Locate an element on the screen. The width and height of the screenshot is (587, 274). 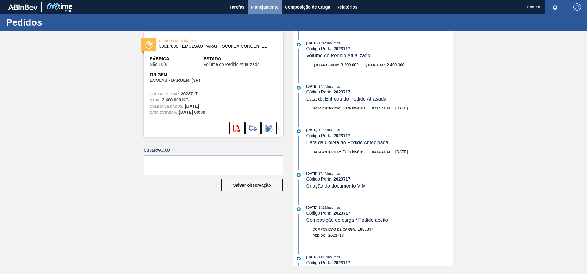
span: Criação do documento VIM is located at coordinates (336, 186).